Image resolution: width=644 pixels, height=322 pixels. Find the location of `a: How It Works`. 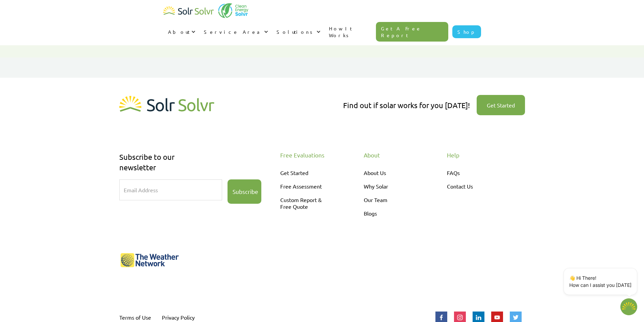

a: How It Works is located at coordinates (350, 32).